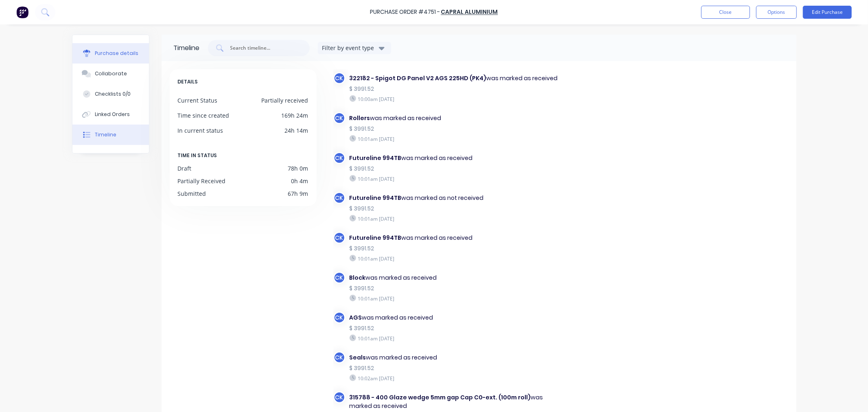 The height and width of the screenshot is (412, 868). I want to click on span: TIME IN STATUS, so click(197, 155).